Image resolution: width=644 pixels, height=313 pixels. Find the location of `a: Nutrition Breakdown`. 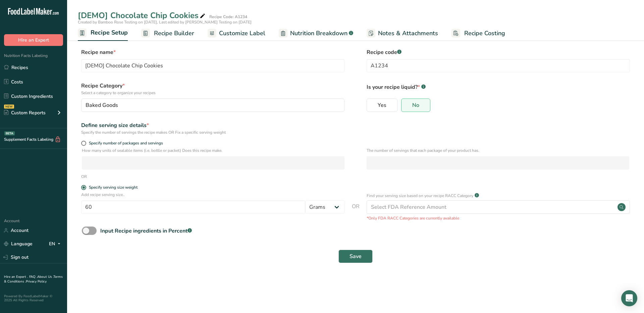

a: Nutrition Breakdown is located at coordinates (316, 33).